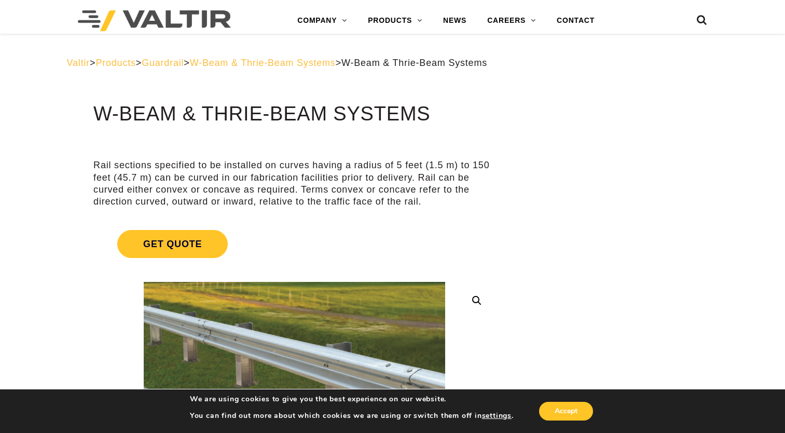 The height and width of the screenshot is (433, 785). I want to click on p: You can find out more about which cookies we are using or switch them off in ., so click(352, 416).